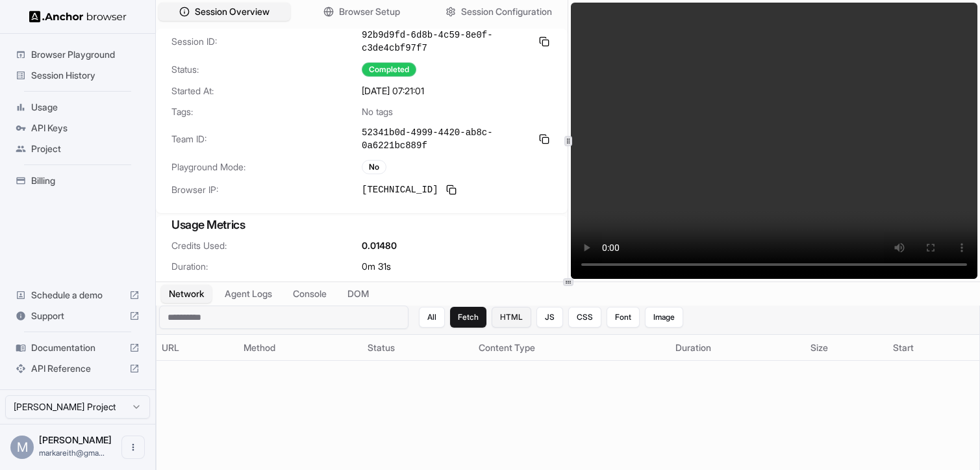 The image size is (980, 470). Describe the element at coordinates (377, 112) in the screenshot. I see `span: No tags` at that location.